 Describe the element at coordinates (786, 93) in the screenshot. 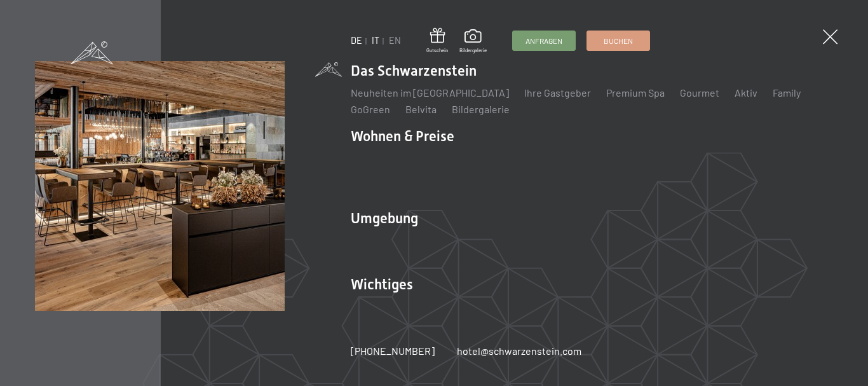

I see `a: Family` at that location.